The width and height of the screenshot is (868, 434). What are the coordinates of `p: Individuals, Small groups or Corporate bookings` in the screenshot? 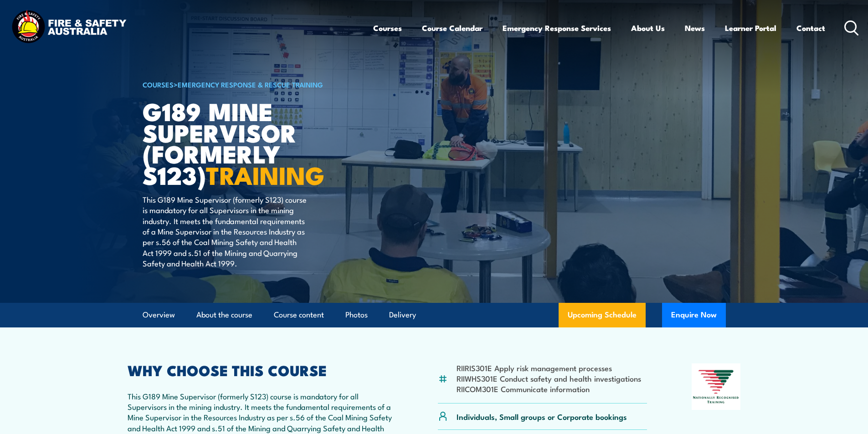 It's located at (542, 416).